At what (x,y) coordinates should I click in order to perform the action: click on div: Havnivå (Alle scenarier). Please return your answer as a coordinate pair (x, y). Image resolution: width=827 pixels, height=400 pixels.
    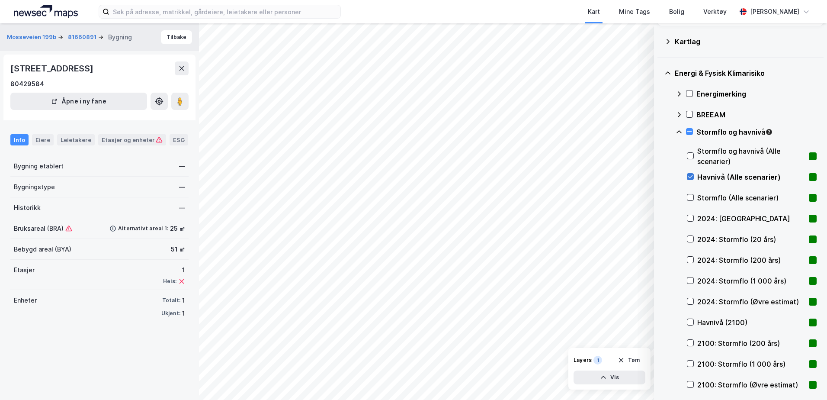
    Looking at the image, I should click on (751, 177).